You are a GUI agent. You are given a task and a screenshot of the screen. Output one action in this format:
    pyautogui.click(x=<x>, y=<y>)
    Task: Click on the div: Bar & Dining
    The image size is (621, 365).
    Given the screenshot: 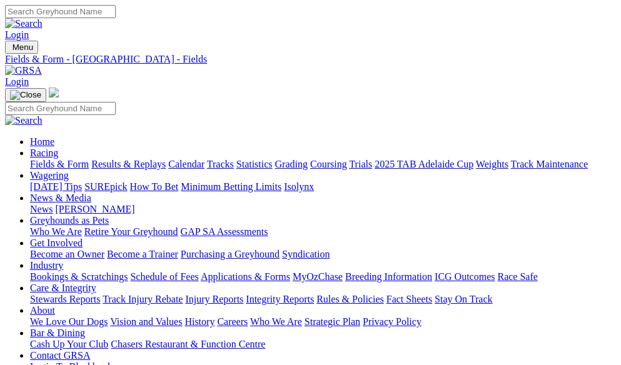 What is the action you would take?
    pyautogui.click(x=323, y=344)
    